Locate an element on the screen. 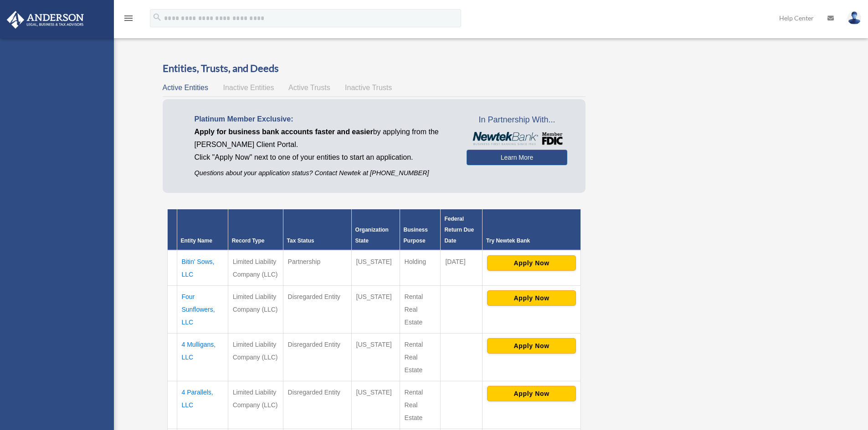 The image size is (868, 430). span: Apply for business bank accounts faster and easier is located at coordinates (284, 131).